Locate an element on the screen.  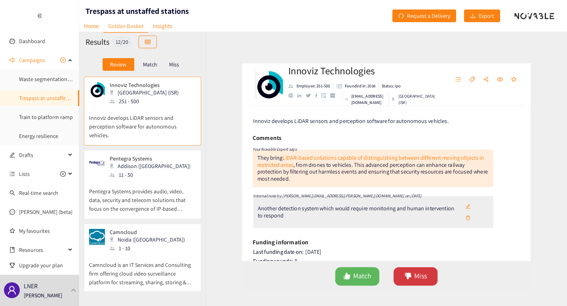
li: Founded in year is located at coordinates (353, 77).